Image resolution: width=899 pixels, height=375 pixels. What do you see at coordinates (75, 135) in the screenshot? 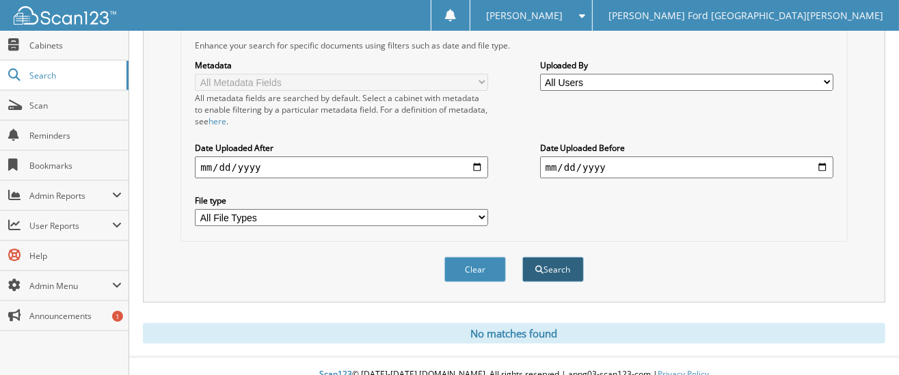
I see `span: Reminders` at bounding box center [75, 135].